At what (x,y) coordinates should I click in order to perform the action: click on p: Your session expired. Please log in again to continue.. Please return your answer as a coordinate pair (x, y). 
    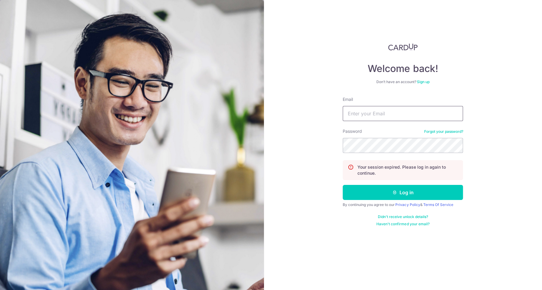
    Looking at the image, I should click on (408, 170).